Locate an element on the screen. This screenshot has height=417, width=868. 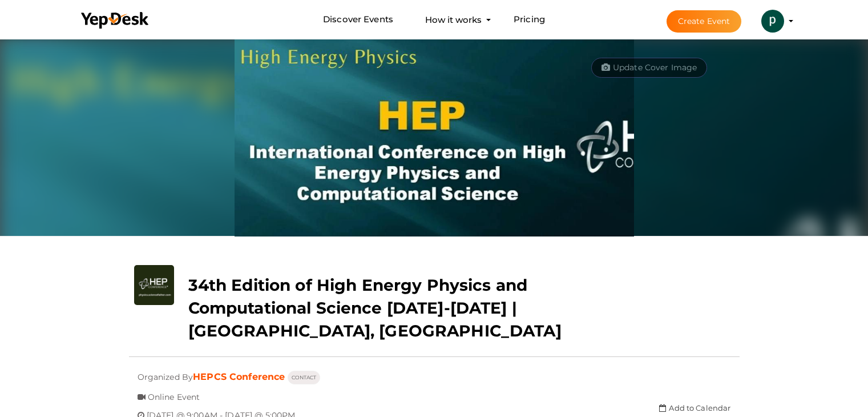
a: Pricing is located at coordinates (529, 19).